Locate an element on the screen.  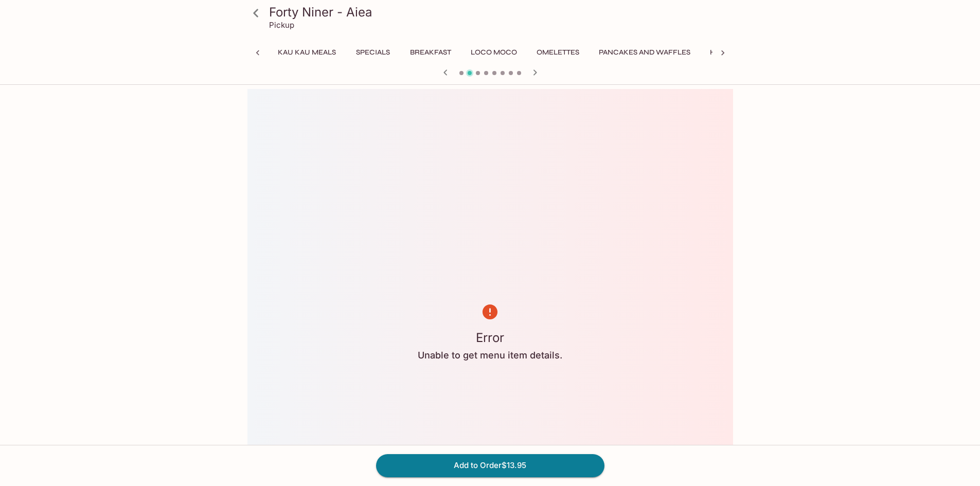
h4: Unable to get menu item details. is located at coordinates (490, 356).